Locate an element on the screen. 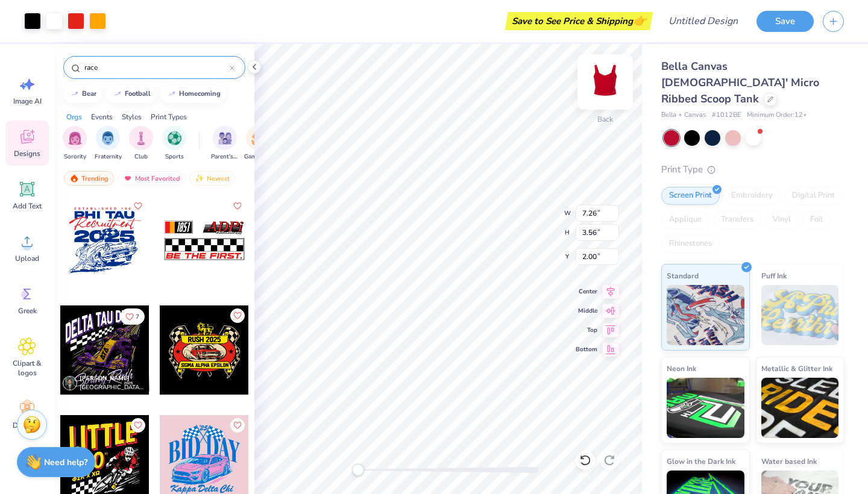  div: Digital Print is located at coordinates (813, 196).